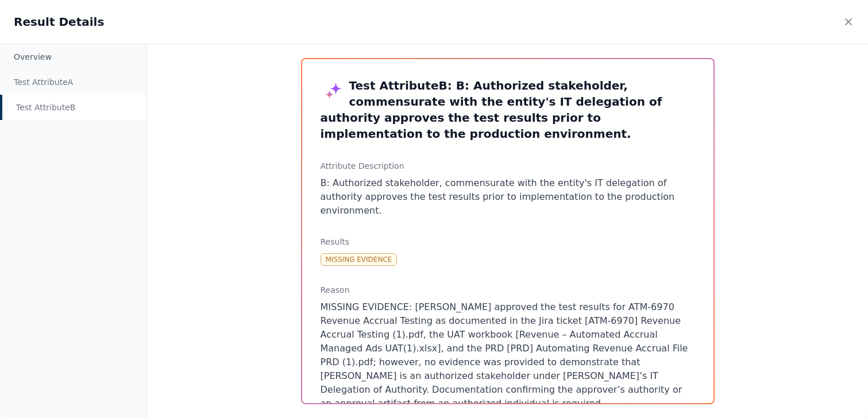 Image resolution: width=868 pixels, height=418 pixels. I want to click on p: B: Authorized stakeholder, commensurate with the entity's IT delegation of authority approves the..., so click(508, 197).